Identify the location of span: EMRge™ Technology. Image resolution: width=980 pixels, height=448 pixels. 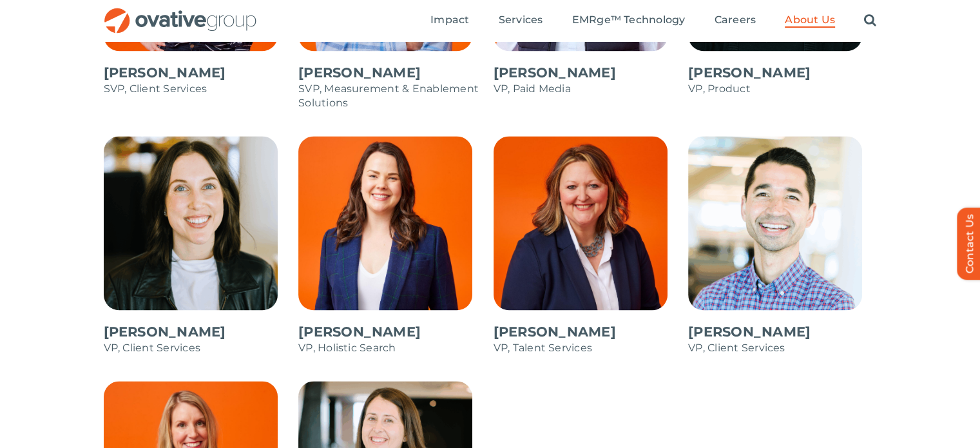
(628, 20).